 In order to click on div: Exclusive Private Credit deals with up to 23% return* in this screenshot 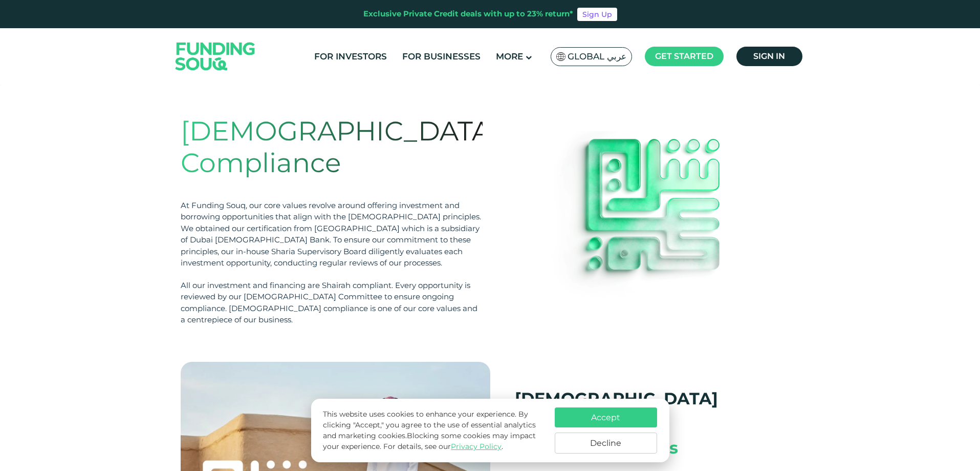, I will do `click(468, 14)`.